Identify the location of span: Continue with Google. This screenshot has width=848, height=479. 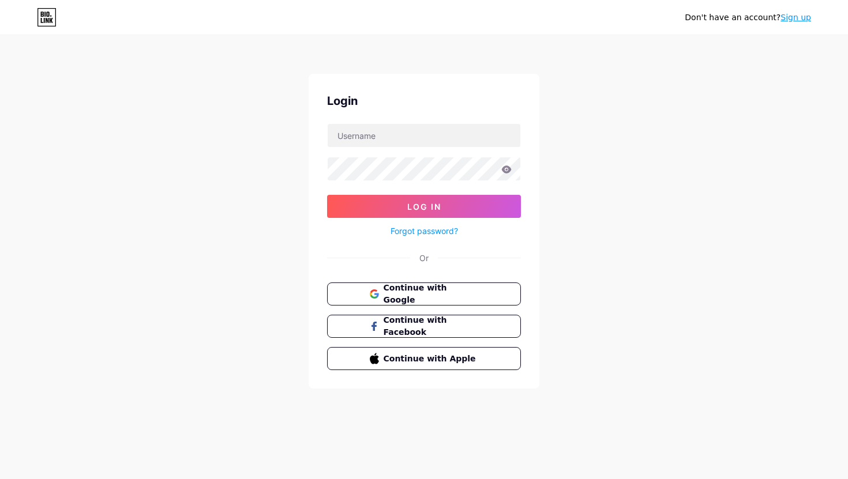
(431, 294).